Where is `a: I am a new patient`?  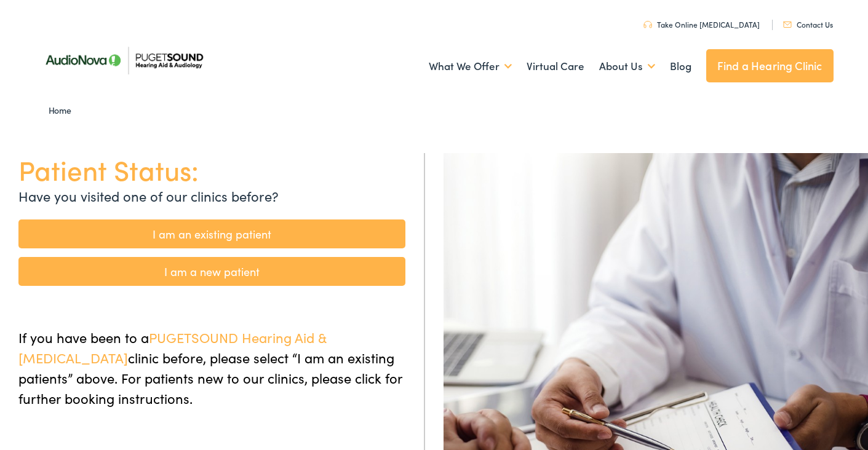 a: I am a new patient is located at coordinates (211, 271).